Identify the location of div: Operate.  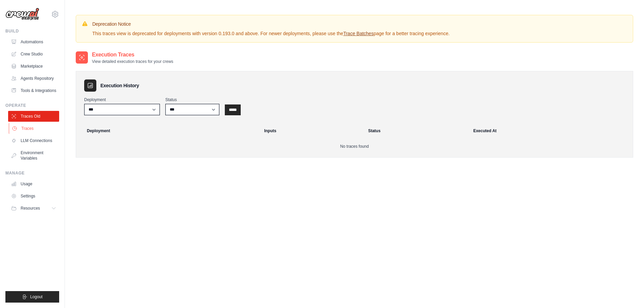
(32, 106).